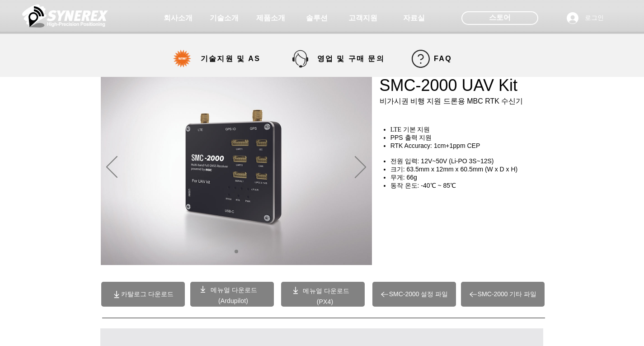  I want to click on span: 무게: 66g, so click(404, 178).